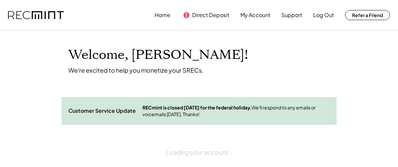 Image resolution: width=398 pixels, height=167 pixels. Describe the element at coordinates (323, 15) in the screenshot. I see `button: Log Out` at that location.